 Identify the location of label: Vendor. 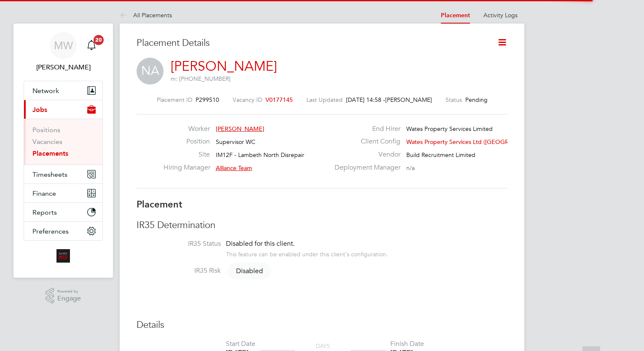
(365, 155).